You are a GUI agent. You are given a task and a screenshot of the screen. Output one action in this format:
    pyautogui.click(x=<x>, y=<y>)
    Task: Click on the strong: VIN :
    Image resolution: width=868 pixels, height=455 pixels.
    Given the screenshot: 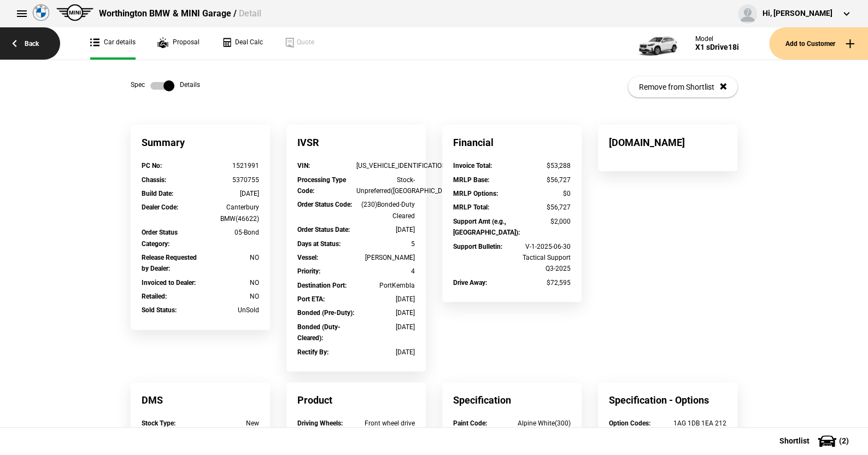 What is the action you would take?
    pyautogui.click(x=303, y=166)
    